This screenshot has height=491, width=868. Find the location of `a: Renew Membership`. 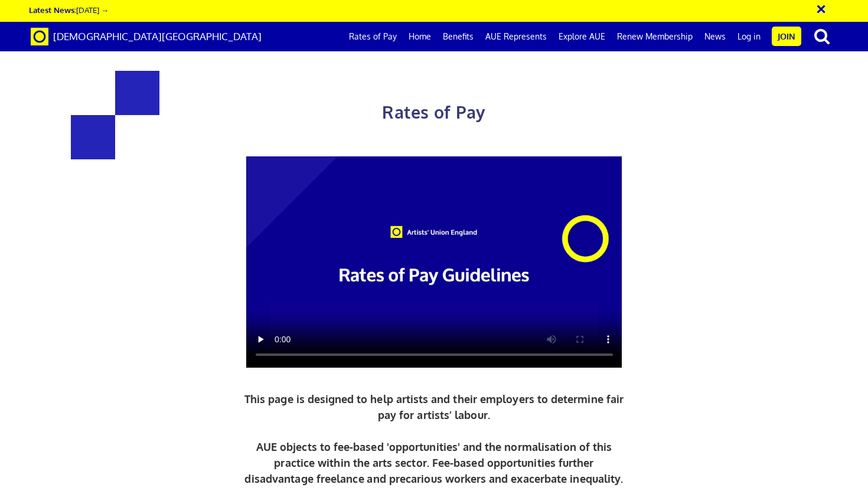

a: Renew Membership is located at coordinates (655, 36).